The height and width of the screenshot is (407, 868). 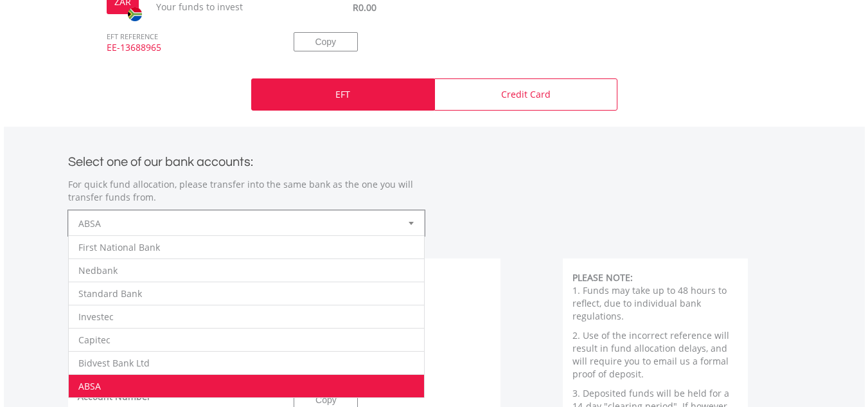 I want to click on span: EE-13688965, so click(x=185, y=54).